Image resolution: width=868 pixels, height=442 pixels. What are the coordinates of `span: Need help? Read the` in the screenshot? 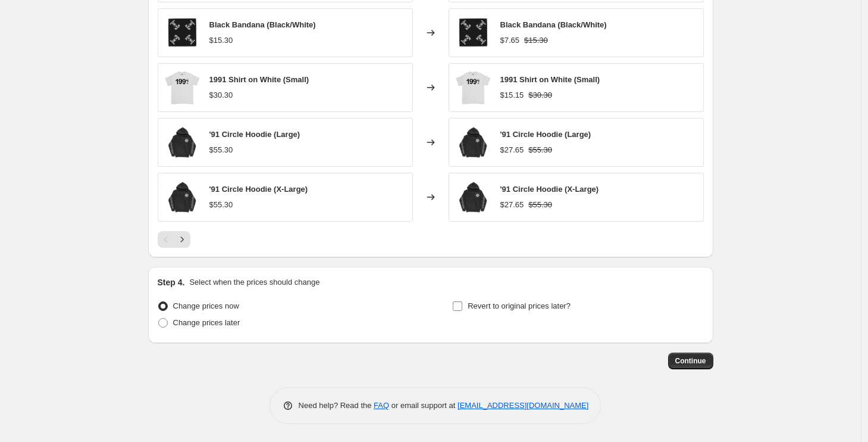 It's located at (336, 405).